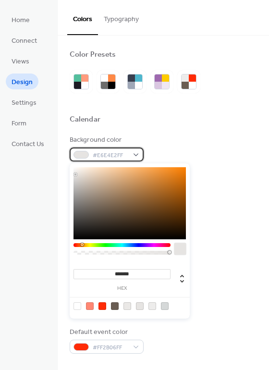 The image size is (269, 370). I want to click on a: Form, so click(19, 123).